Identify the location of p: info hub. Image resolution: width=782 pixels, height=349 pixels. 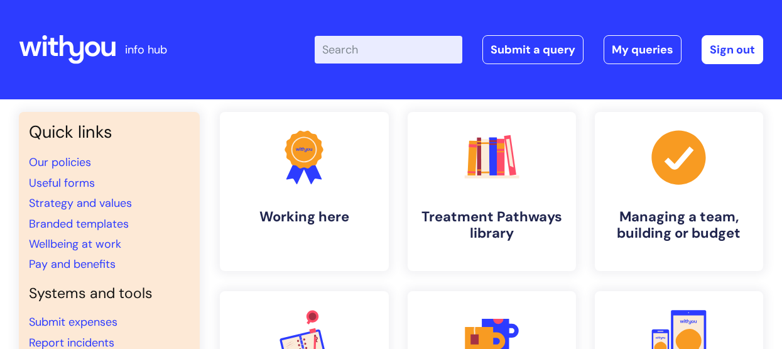
(146, 50).